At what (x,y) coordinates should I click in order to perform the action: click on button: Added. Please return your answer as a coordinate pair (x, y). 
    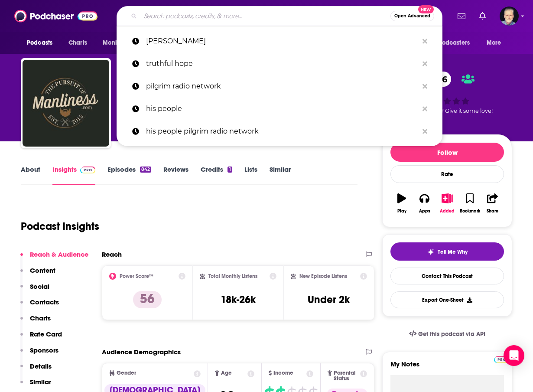
    Looking at the image, I should click on (448, 203).